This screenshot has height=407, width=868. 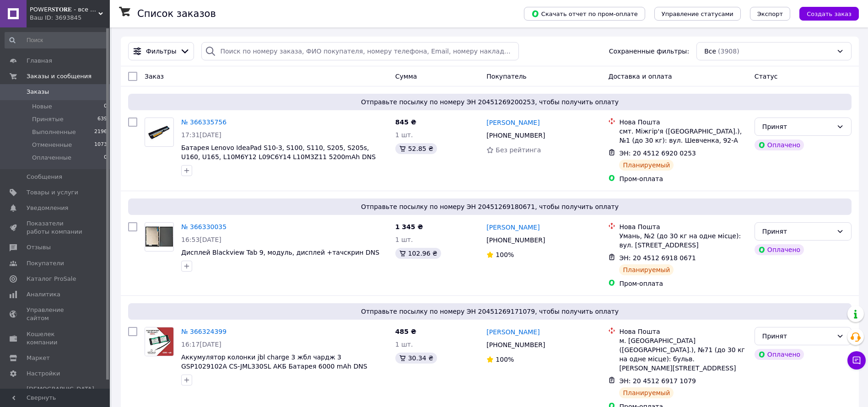 What do you see at coordinates (52, 158) in the screenshot?
I see `span: Оплаченные` at bounding box center [52, 158].